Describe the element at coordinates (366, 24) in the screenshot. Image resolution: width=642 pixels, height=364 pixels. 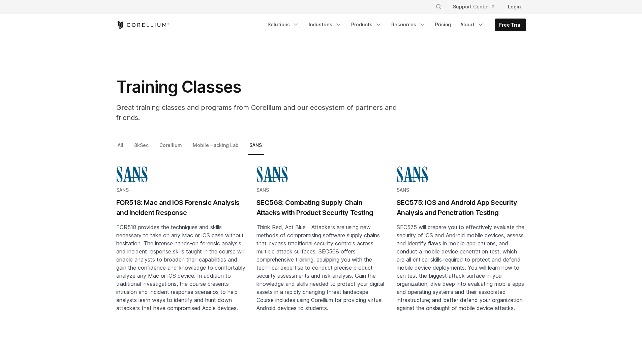
I see `a: Products` at that location.